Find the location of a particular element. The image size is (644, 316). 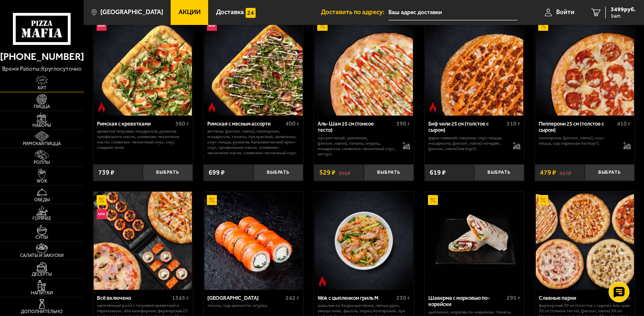

img: Римская с мясным ассорти is located at coordinates (254, 66).